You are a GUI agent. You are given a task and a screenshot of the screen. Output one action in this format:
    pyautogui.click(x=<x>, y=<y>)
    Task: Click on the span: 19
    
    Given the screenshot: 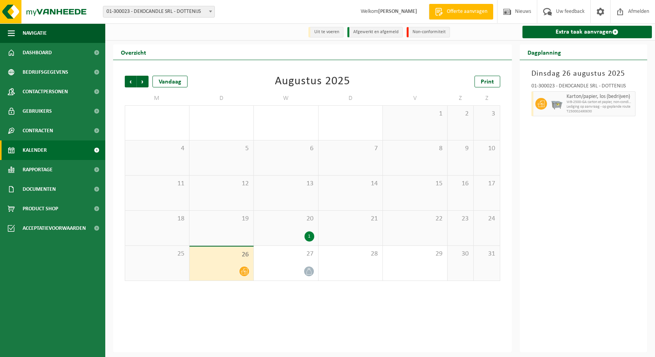 What is the action you would take?
    pyautogui.click(x=221, y=219)
    